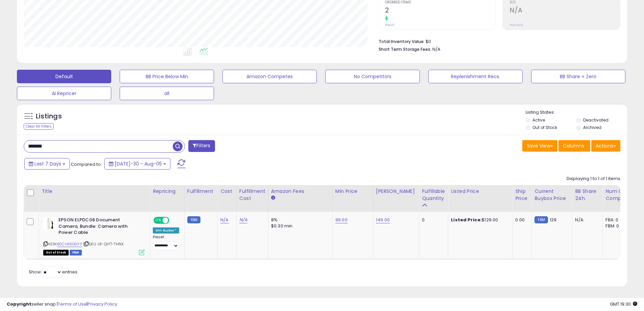 Image resolution: width=644 pixels, height=311 pixels. I want to click on div: Ship Price, so click(522, 195).